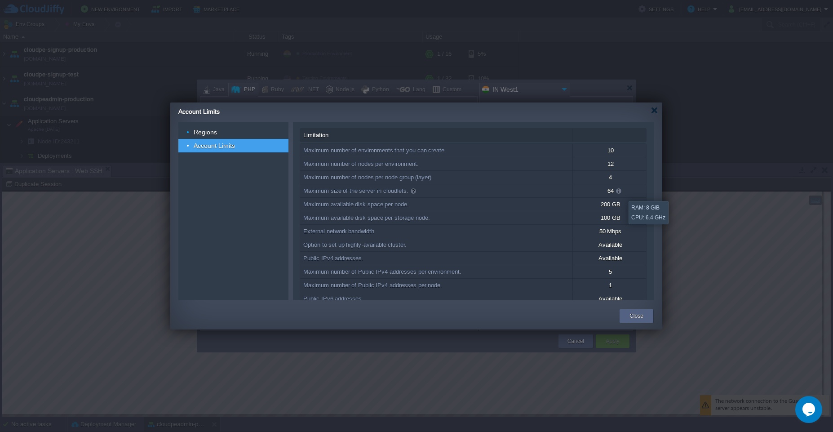 This screenshot has height=432, width=833. What do you see at coordinates (214, 146) in the screenshot?
I see `a: Account Limits` at bounding box center [214, 146].